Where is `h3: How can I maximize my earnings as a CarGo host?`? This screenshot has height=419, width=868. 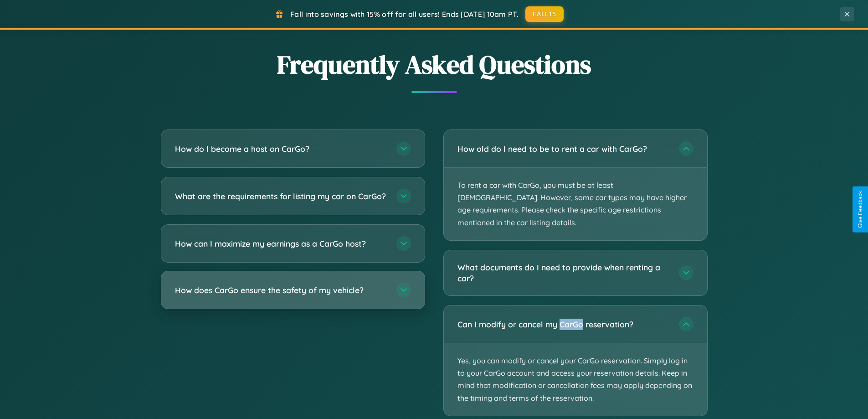 h3: How can I maximize my earnings as a CarGo host? is located at coordinates (281, 243).